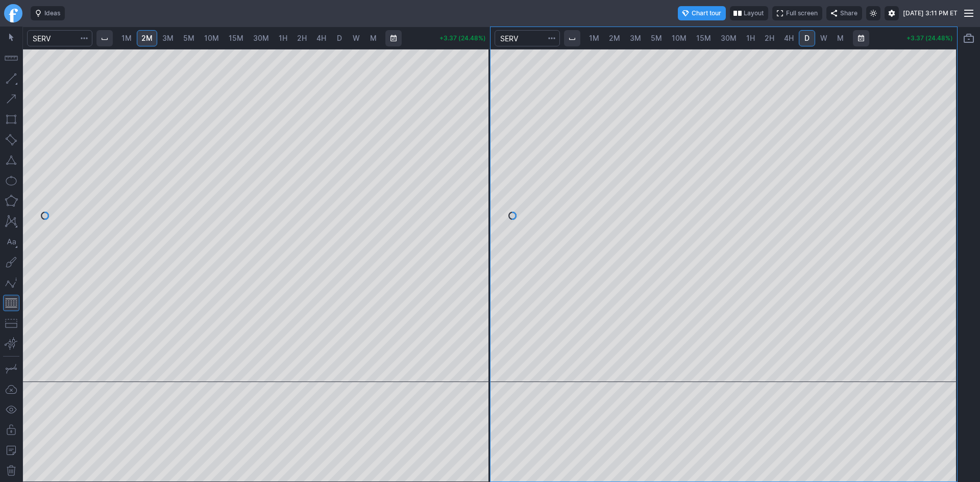  I want to click on button: Polygon, so click(11, 201).